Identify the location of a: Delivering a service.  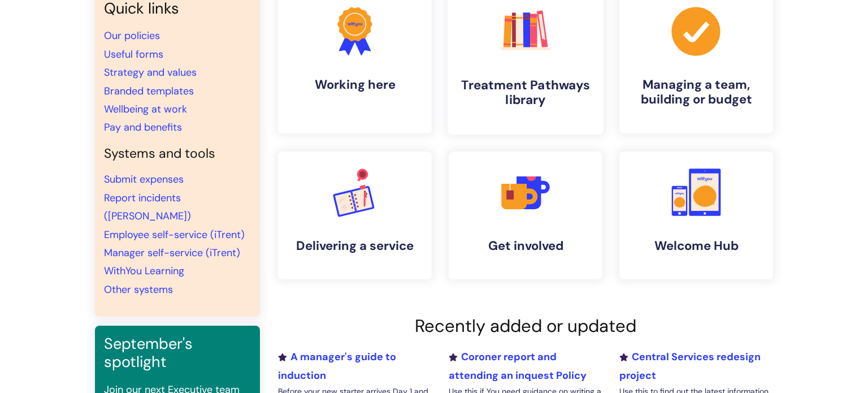
(355, 216).